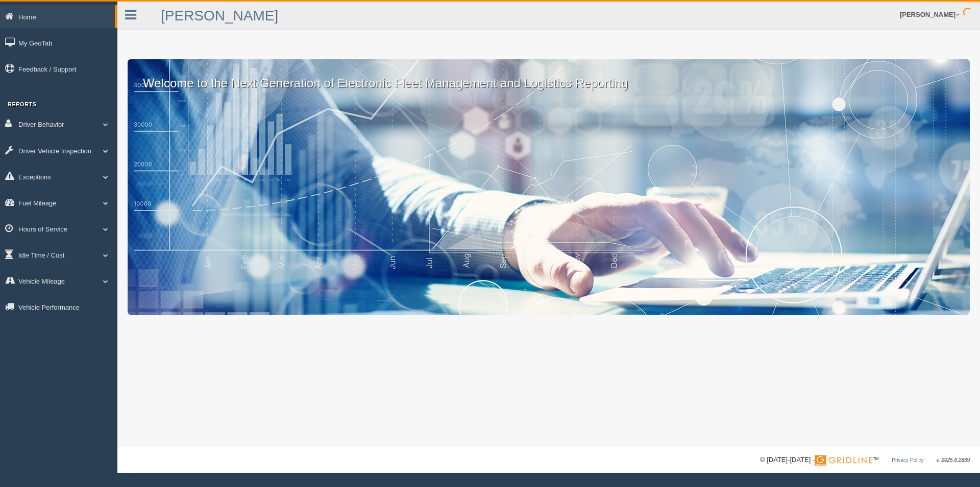  Describe the element at coordinates (549, 75) in the screenshot. I see `p: Welcome to the Next Generation of Electronic Fleet Management and Logistics Reporting` at that location.